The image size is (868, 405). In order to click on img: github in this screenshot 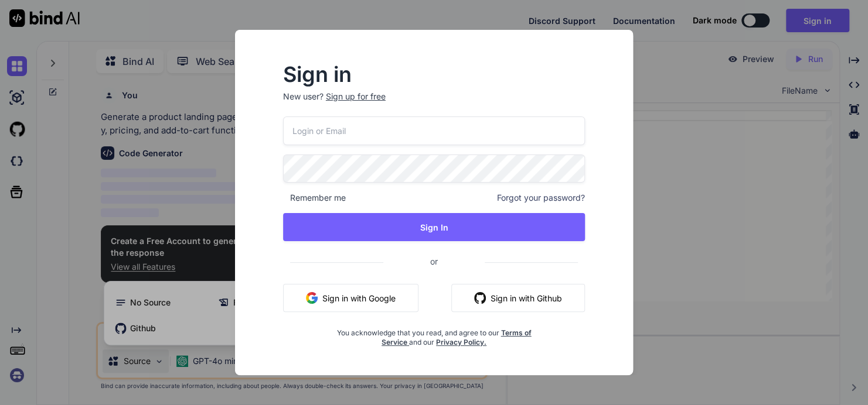, I will do `click(480, 298)`.